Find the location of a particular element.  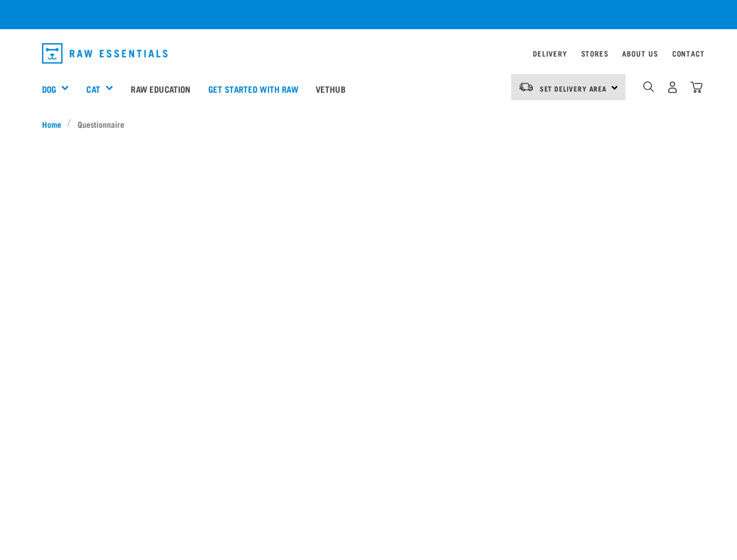

a: Vethub is located at coordinates (331, 88).